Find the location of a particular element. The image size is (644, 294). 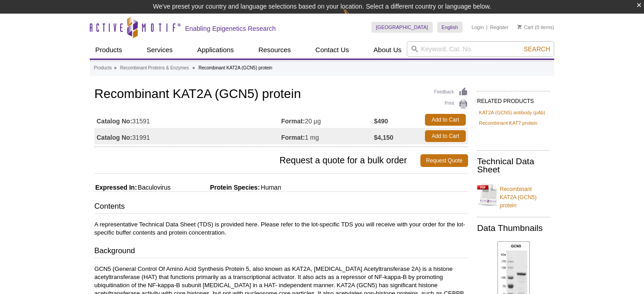

span: Expressed In: is located at coordinates (116, 187).